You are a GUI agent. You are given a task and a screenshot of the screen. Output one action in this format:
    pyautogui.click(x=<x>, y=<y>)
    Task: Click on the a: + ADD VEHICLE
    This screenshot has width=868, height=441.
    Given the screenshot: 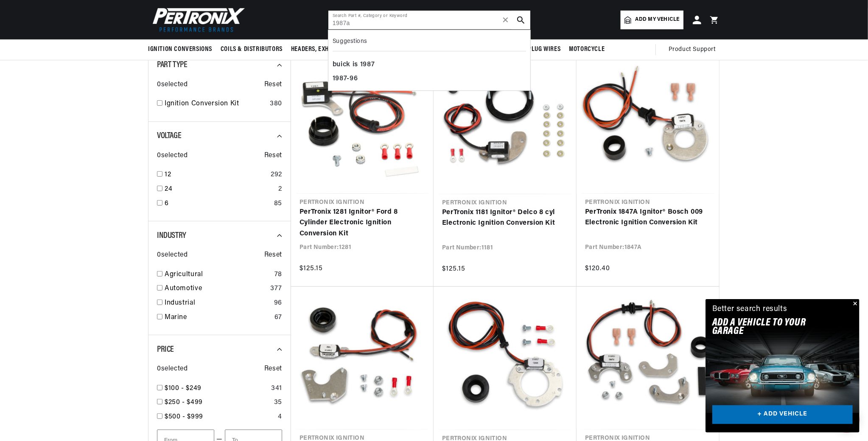 What is the action you would take?
    pyautogui.click(x=783, y=415)
    